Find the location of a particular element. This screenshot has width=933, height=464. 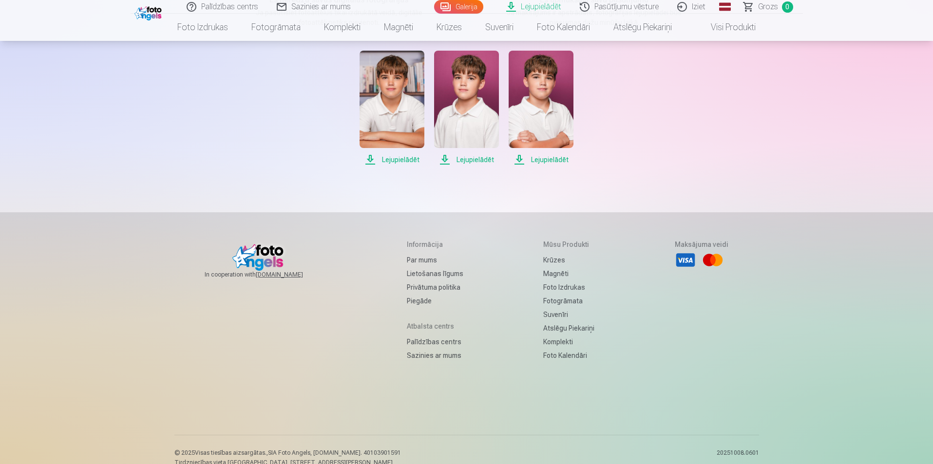

span: 0 is located at coordinates (787, 7).